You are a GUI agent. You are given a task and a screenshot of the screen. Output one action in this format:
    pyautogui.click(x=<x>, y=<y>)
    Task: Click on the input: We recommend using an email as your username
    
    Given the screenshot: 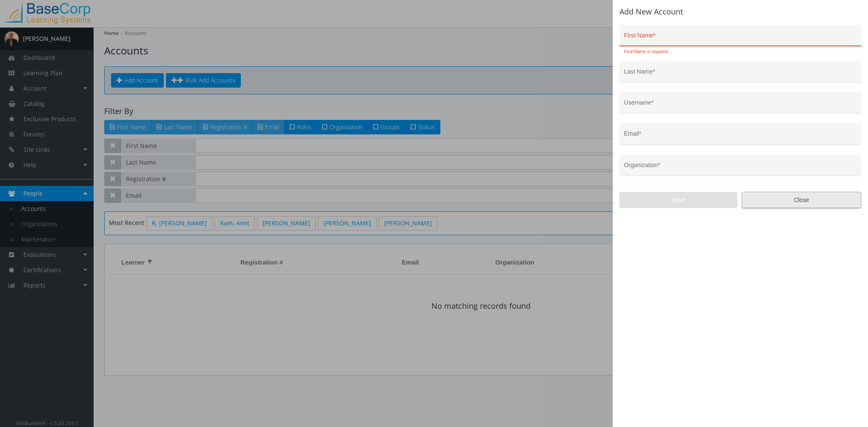 What is the action you would take?
    pyautogui.click(x=740, y=106)
    